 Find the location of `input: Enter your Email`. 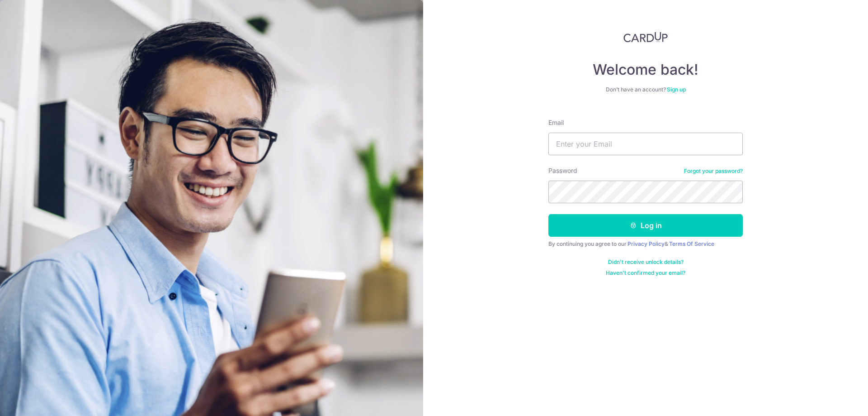

input: Enter your Email is located at coordinates (645, 144).